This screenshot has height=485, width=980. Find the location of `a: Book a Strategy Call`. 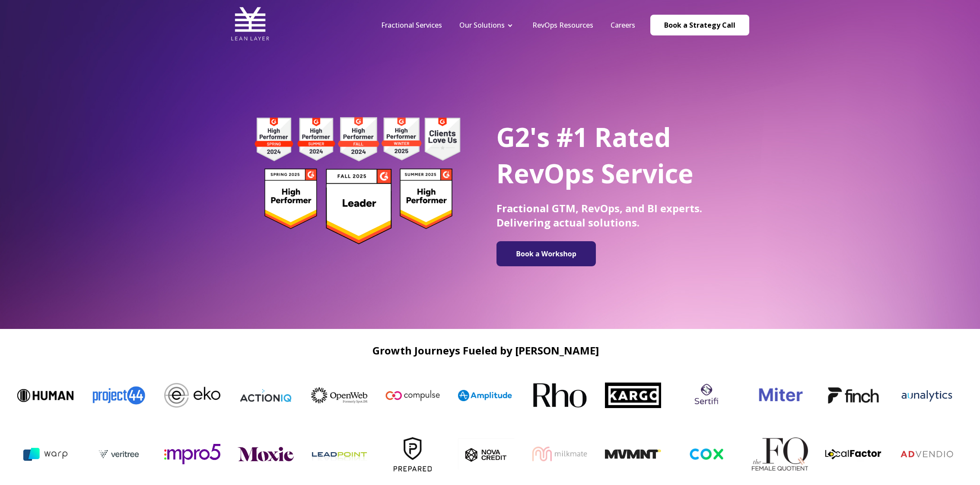

a: Book a Strategy Call is located at coordinates (700, 25).